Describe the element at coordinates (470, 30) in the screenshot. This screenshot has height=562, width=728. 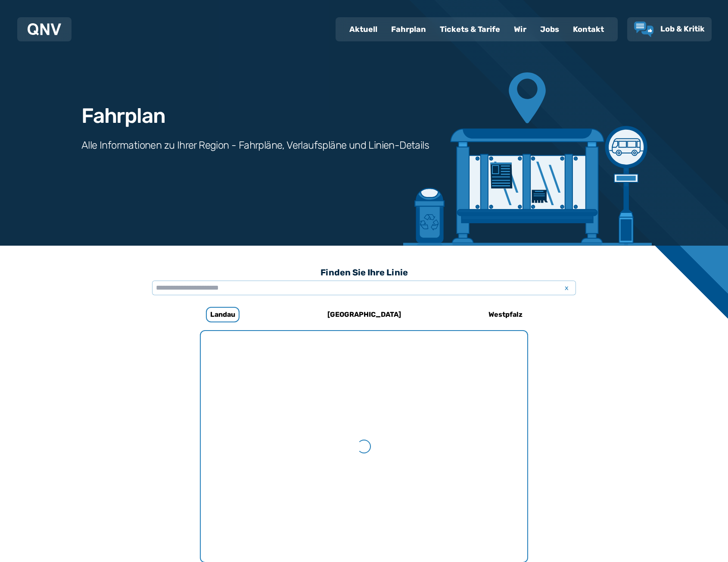
I see `div: Tickets & Tarife` at that location.